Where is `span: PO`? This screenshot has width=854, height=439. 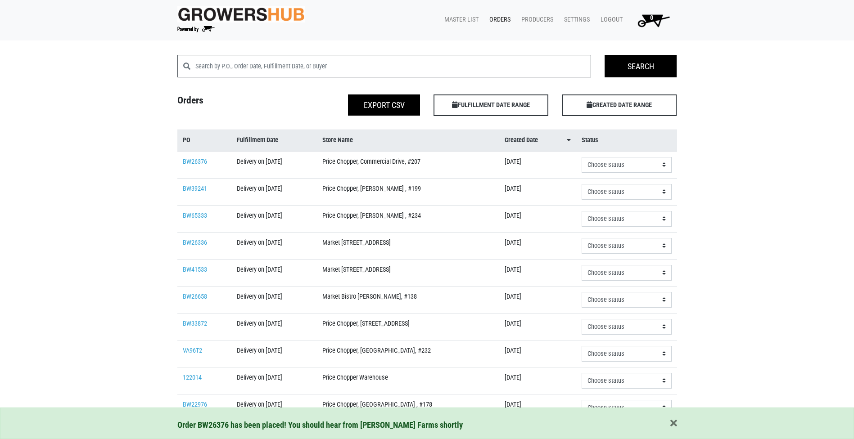
span: PO is located at coordinates (186, 140).